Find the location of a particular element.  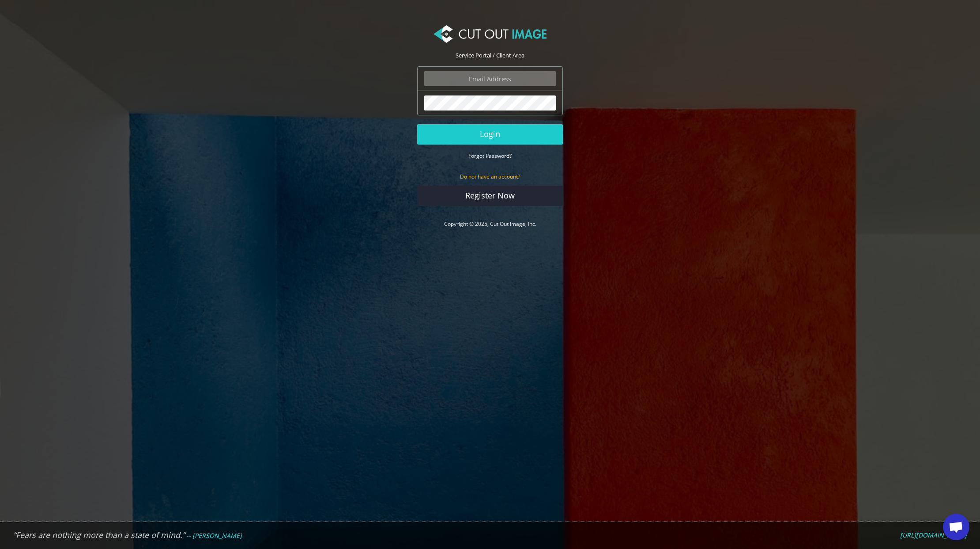

a: Copyright © 2025, Cut Out Image, Inc. is located at coordinates (490, 224).